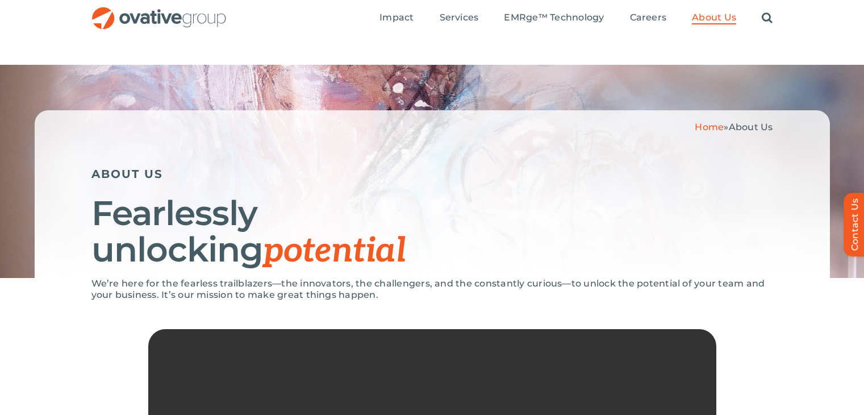  Describe the element at coordinates (709, 127) in the screenshot. I see `a: Home` at that location.